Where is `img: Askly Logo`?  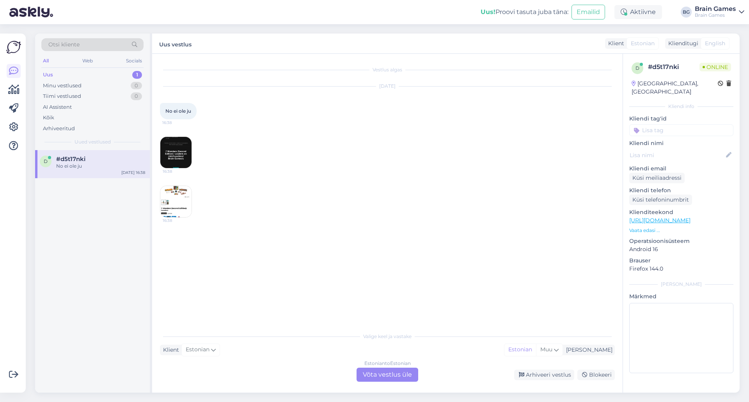 img: Askly Logo is located at coordinates (14, 47).